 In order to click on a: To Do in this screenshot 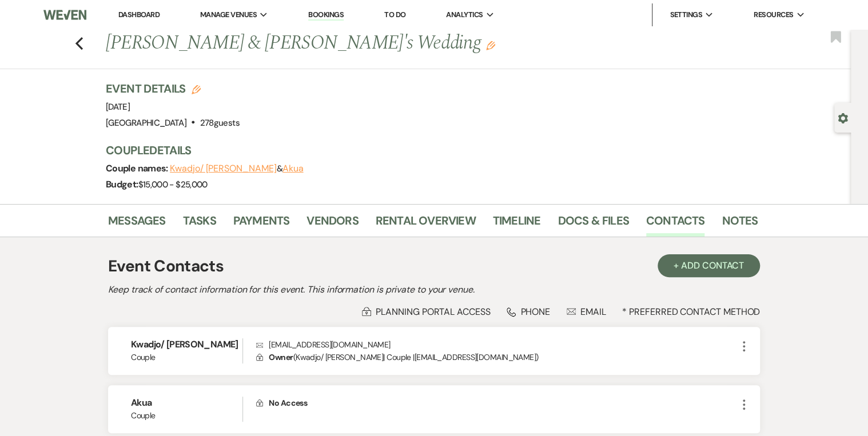, I will do `click(395, 14)`.